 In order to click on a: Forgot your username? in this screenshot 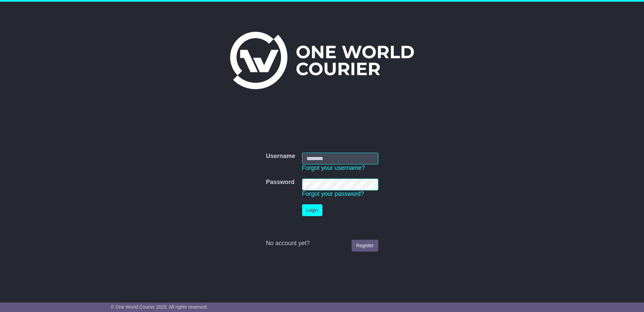, I will do `click(333, 167)`.